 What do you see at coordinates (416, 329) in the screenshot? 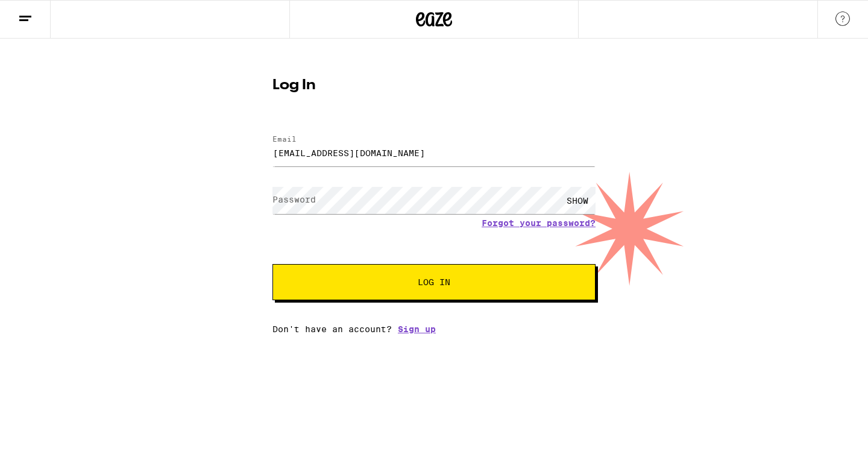
I see `a: Sign up` at bounding box center [416, 329].